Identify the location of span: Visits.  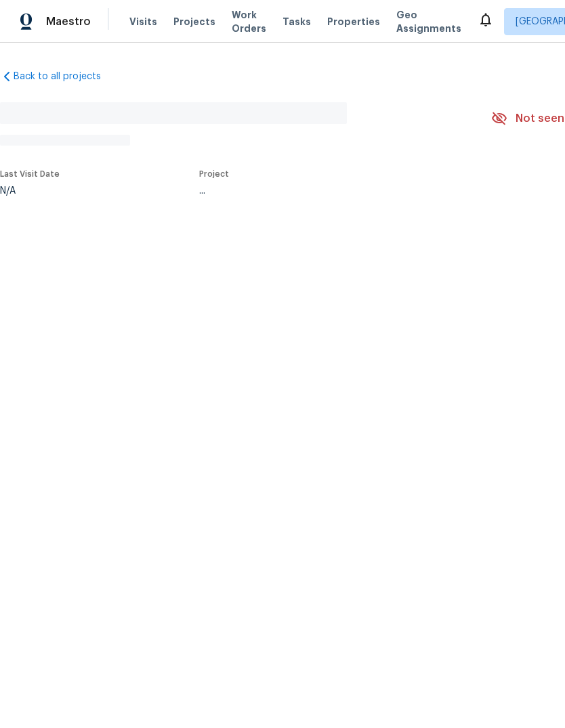
(143, 22).